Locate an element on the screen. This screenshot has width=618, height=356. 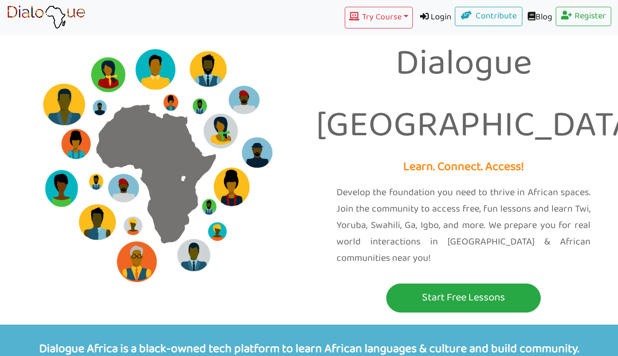
p: Start Free Lessons is located at coordinates (463, 297).